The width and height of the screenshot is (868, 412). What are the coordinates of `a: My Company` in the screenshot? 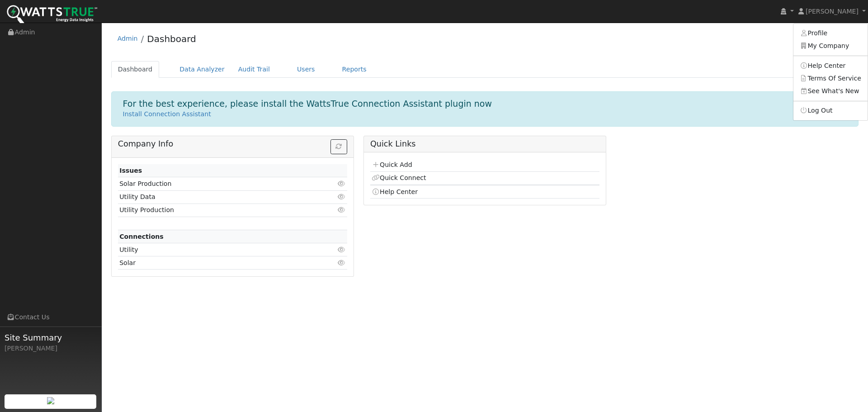 It's located at (831, 46).